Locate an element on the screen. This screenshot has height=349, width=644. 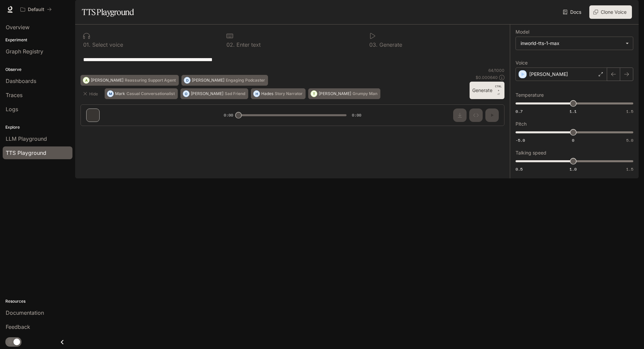
p: Casual Conversationalist is located at coordinates (151, 94).